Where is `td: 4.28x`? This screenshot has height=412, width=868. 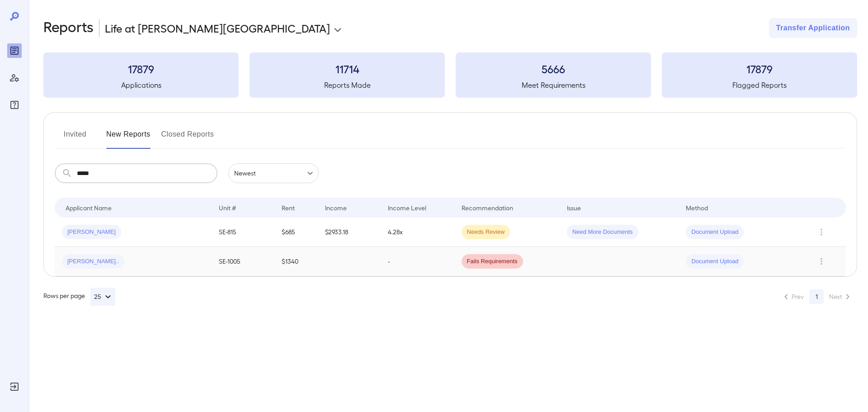 td: 4.28x is located at coordinates (417, 232).